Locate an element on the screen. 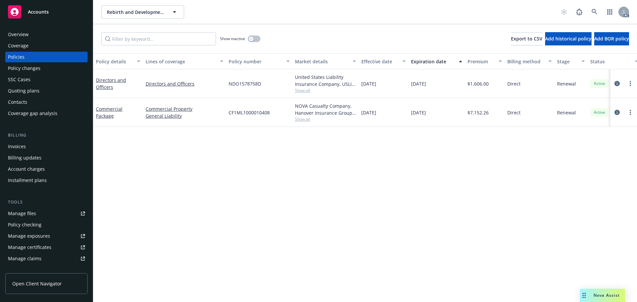  span: Accounts is located at coordinates (38, 12).